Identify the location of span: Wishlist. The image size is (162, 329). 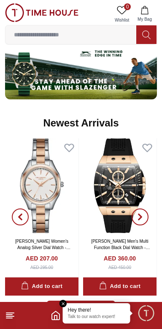
(122, 20).